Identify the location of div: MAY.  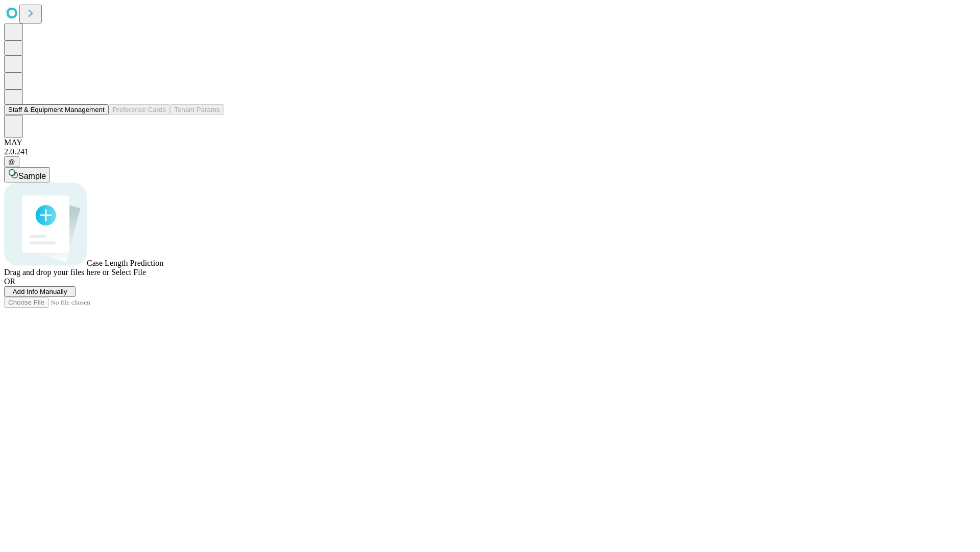
(490, 143).